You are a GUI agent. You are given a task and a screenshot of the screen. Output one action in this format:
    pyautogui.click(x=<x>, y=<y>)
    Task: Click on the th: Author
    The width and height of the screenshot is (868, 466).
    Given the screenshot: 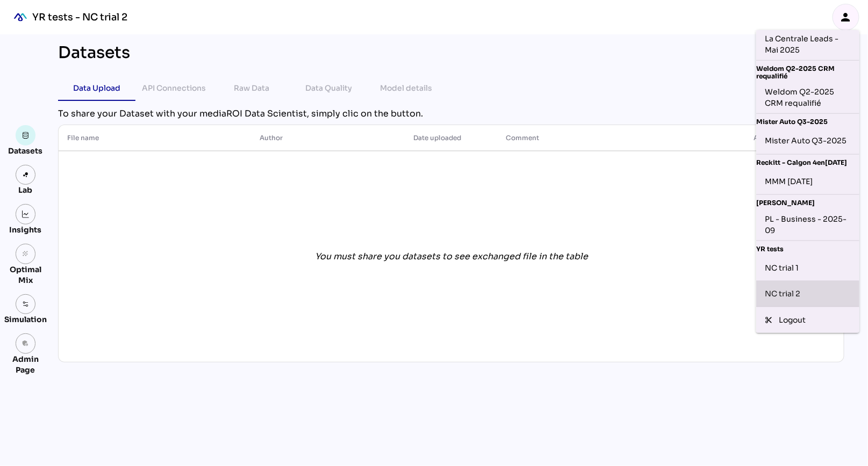 What is the action you would take?
    pyautogui.click(x=327, y=138)
    